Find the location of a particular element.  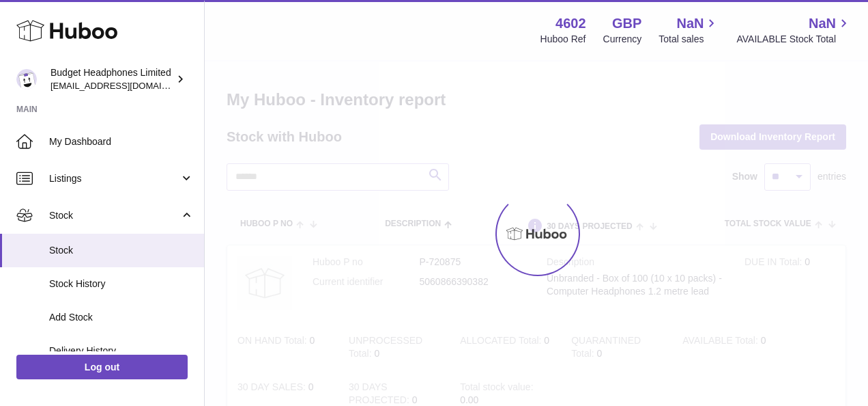

span: Add Stock is located at coordinates (121, 317).